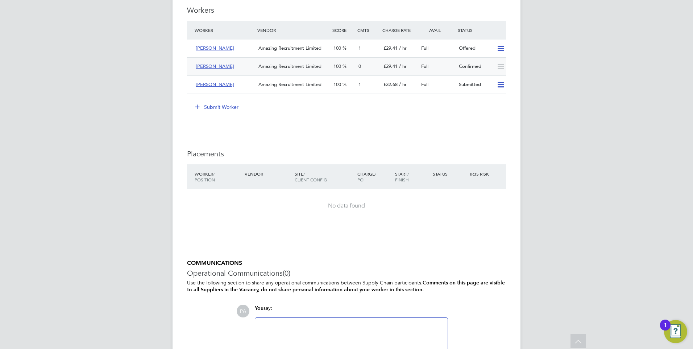 This screenshot has width=693, height=349. What do you see at coordinates (347, 263) in the screenshot?
I see `h5: COMMUNICATIONS` at bounding box center [347, 263].